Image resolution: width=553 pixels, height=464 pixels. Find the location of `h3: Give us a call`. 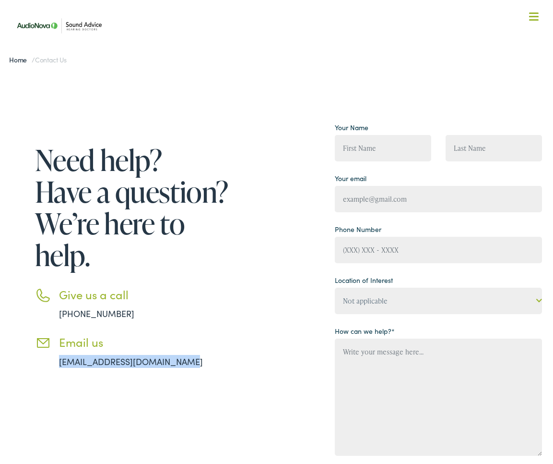

h3: Give us a call is located at coordinates (145, 294).